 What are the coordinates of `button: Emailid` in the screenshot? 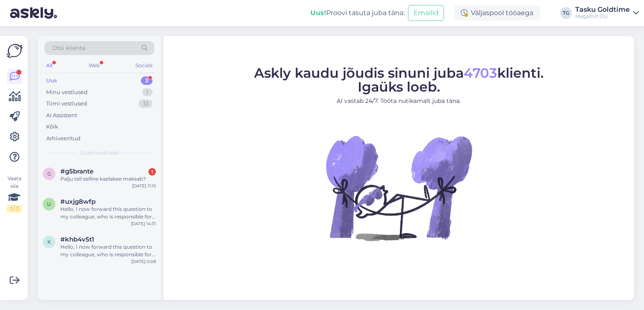 It's located at (426, 13).